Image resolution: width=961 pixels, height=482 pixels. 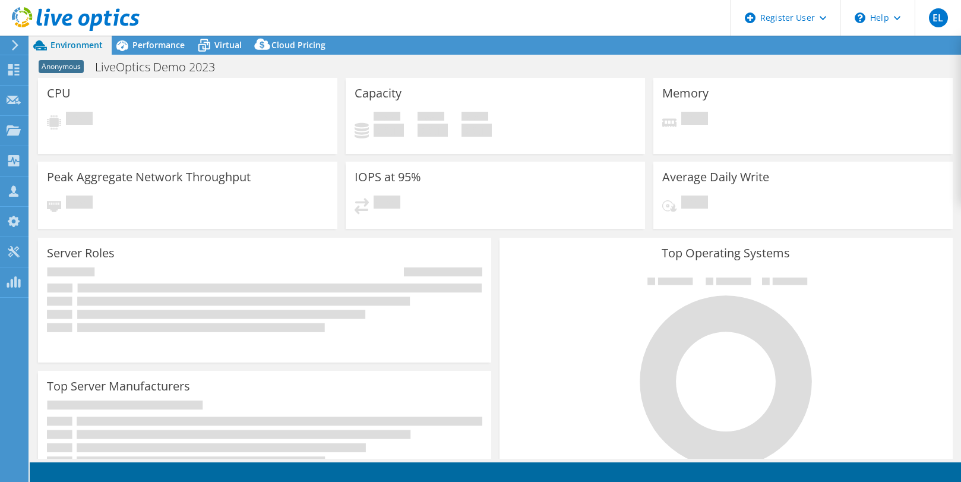 I want to click on span: Performance, so click(x=159, y=45).